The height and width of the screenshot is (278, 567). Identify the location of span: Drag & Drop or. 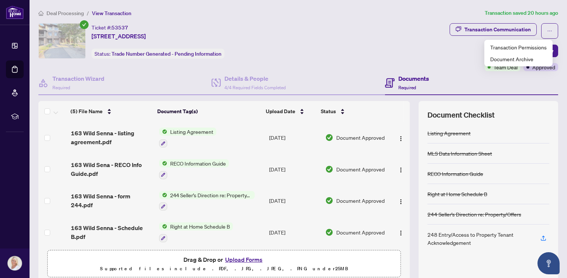
(224, 260).